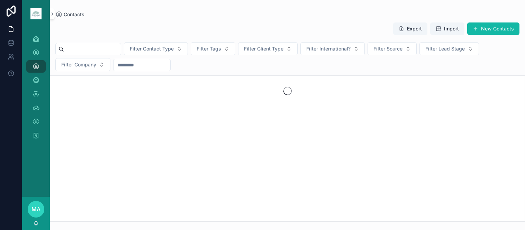 Image resolution: width=525 pixels, height=230 pixels. Describe the element at coordinates (208, 49) in the screenshot. I see `span: Filter Tags` at that location.